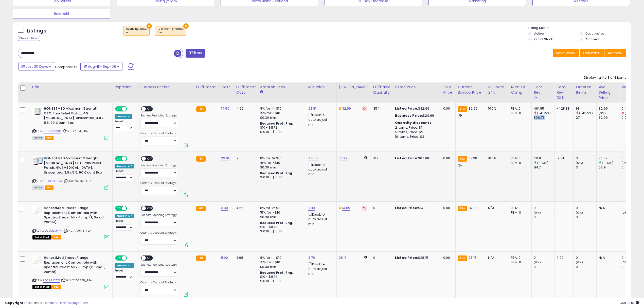 The height and width of the screenshot is (308, 644). Describe the element at coordinates (586, 118) in the screenshot. I see `div: 27` at that location.